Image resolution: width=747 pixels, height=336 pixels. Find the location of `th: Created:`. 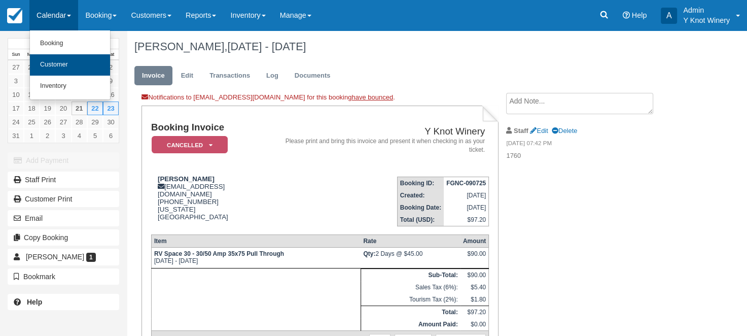

th: Created: is located at coordinates (420, 195).